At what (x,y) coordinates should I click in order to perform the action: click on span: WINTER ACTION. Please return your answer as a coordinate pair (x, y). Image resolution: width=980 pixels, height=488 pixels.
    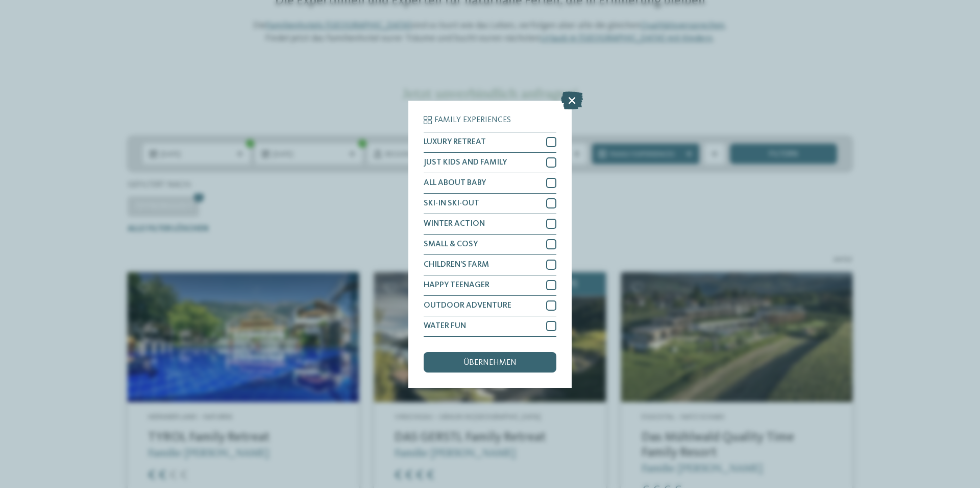
    Looking at the image, I should click on (455, 224).